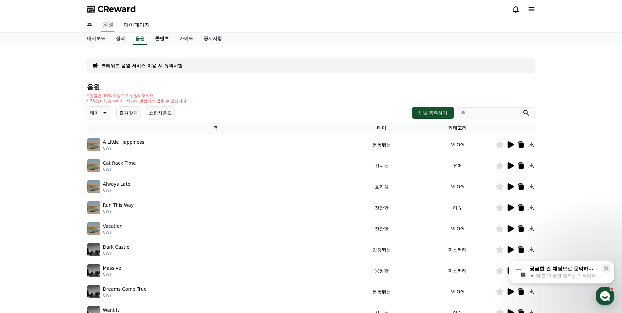 This screenshot has width=622, height=313. I want to click on p: Massive, so click(112, 268).